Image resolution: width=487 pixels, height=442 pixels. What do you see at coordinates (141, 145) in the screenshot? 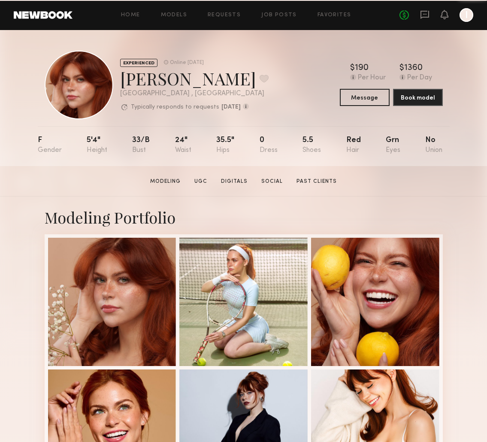
I see `div: 33/b` at bounding box center [141, 145].